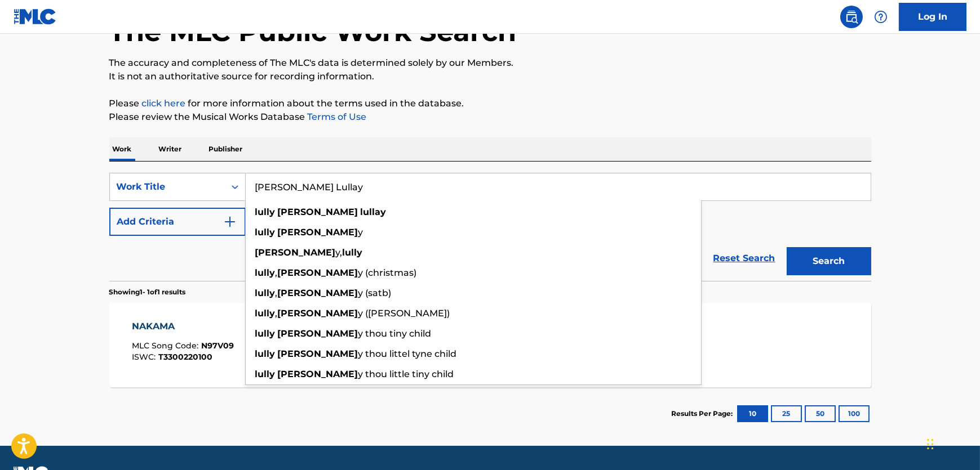  What do you see at coordinates (490, 118) in the screenshot?
I see `p: Please review the Musical Works Database` at bounding box center [490, 118].